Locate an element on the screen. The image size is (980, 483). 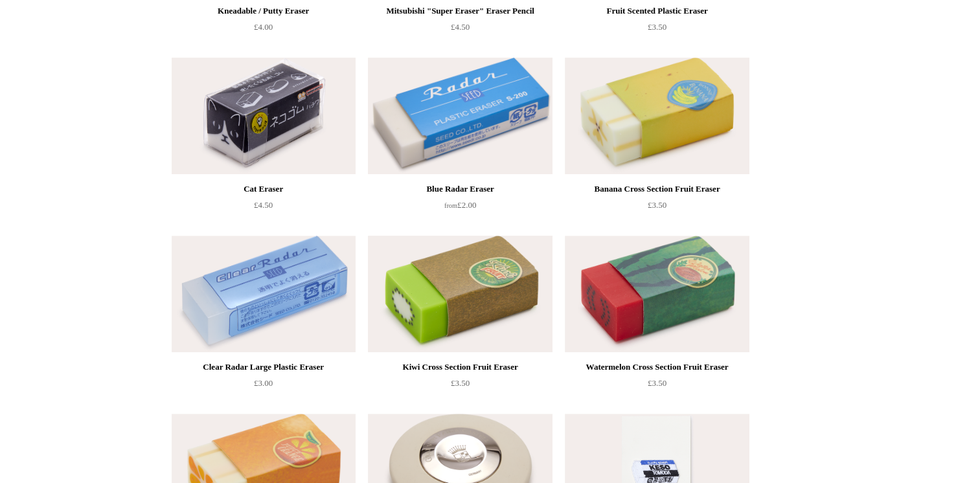
div: Cat Eraser is located at coordinates (264, 189).